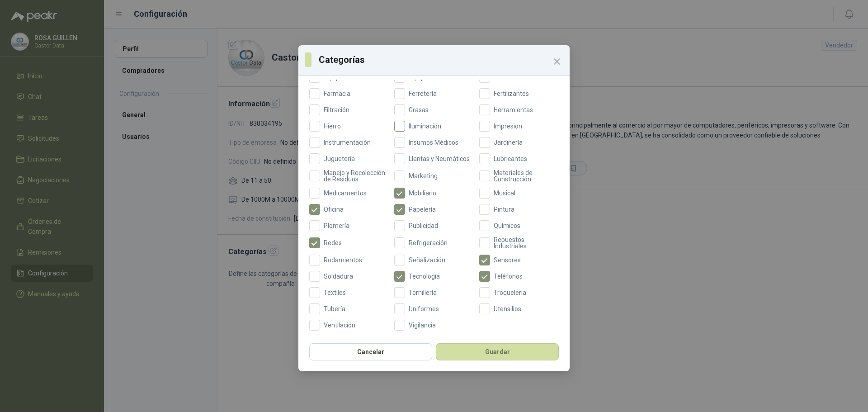 This screenshot has height=412, width=868. I want to click on span: Juguetería, so click(339, 158).